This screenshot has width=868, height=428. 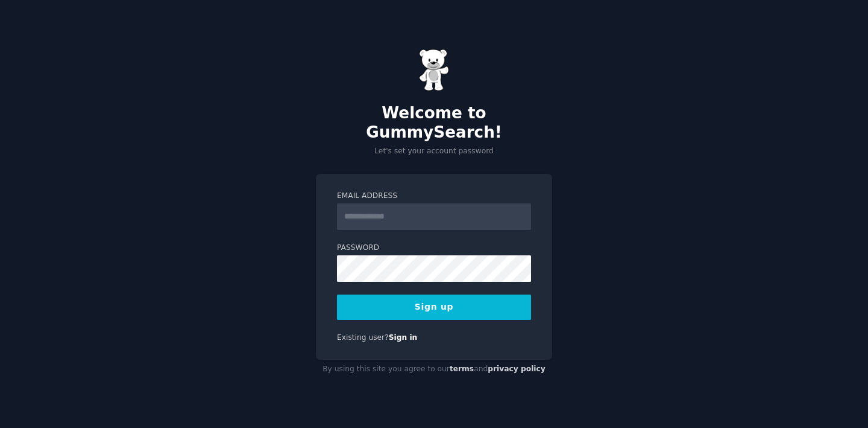 I want to click on a: Sign in, so click(x=404, y=337).